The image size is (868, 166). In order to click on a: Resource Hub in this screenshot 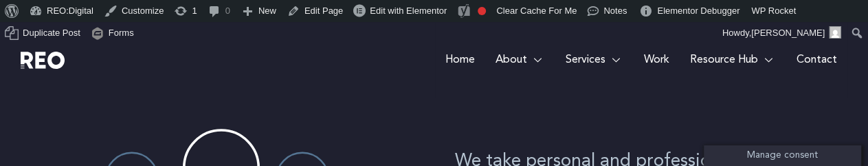, I will do `click(733, 60)`.